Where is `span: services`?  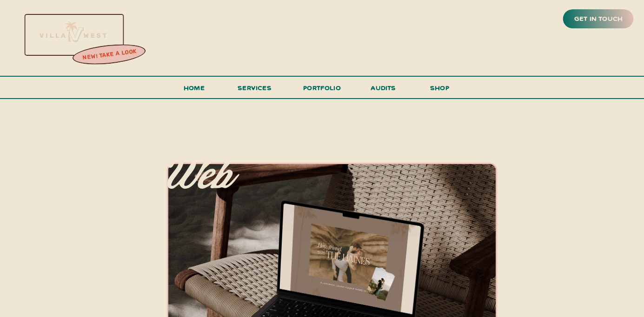
span: services is located at coordinates (254, 88).